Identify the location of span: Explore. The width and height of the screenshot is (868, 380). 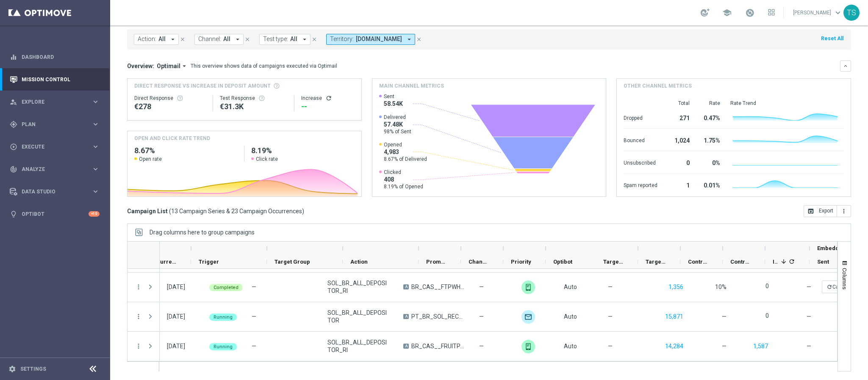
(56, 102).